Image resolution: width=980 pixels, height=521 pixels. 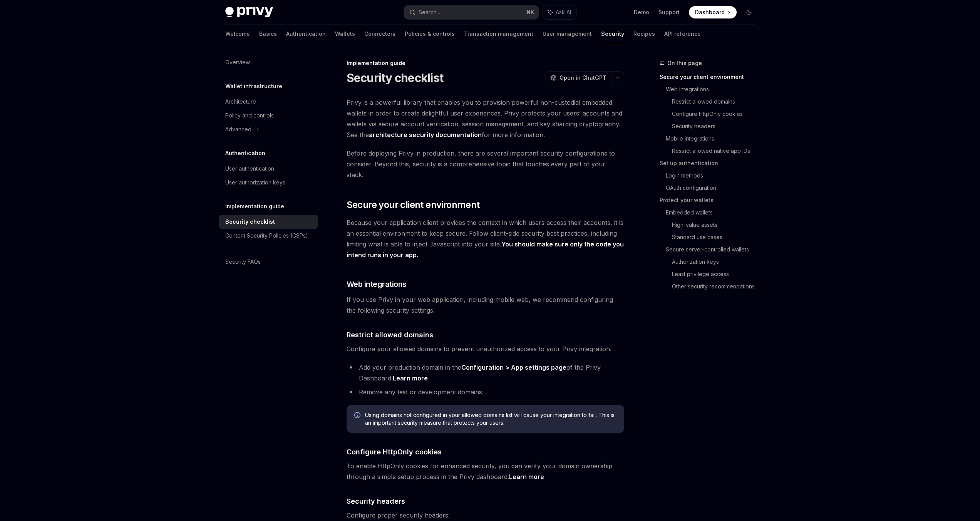 I want to click on a: Dashboard, so click(x=713, y=12).